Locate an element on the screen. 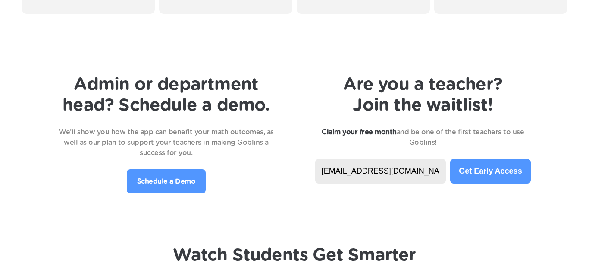 This screenshot has height=279, width=589. h1: Watch Students Get Smarter is located at coordinates (294, 255).